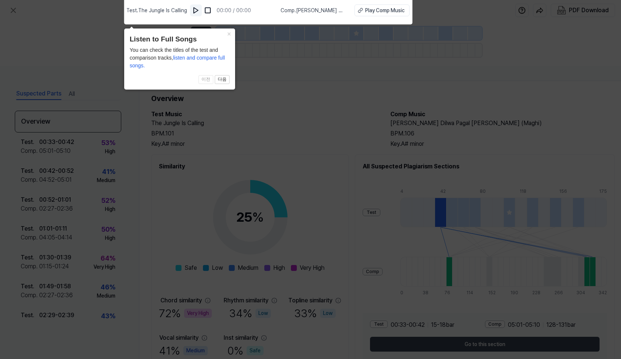 This screenshot has width=621, height=359. I want to click on div: You can check the titles of the test and comparison tracks,, so click(180, 58).